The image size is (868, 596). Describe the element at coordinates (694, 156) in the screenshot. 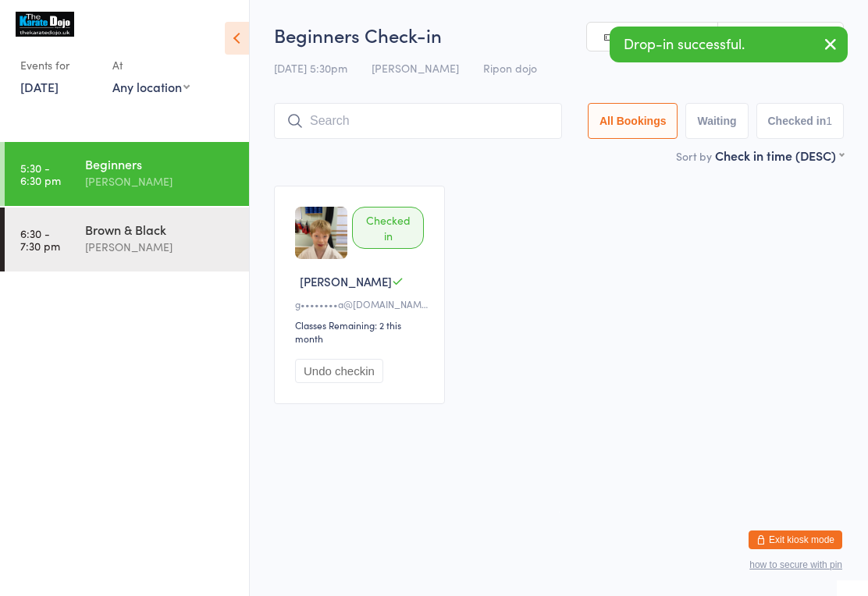

I see `label: Sort by` at that location.